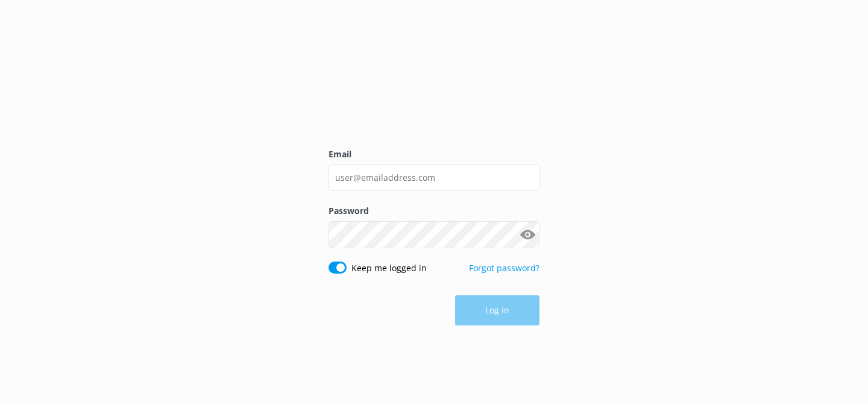 This screenshot has height=405, width=868. I want to click on label: Keep me logged in, so click(389, 268).